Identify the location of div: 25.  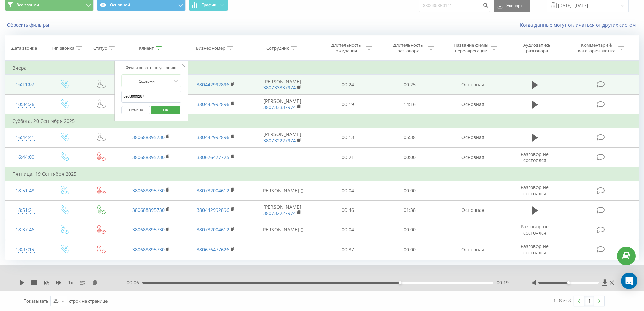
(56, 301).